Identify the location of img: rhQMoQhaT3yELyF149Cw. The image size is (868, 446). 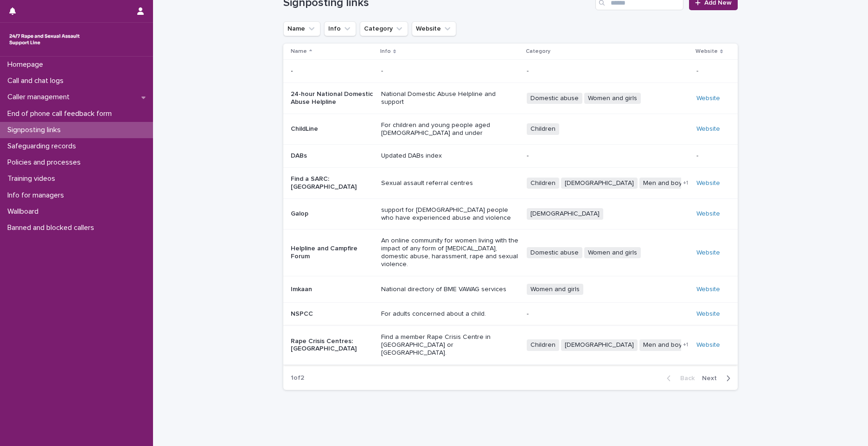
(44, 39).